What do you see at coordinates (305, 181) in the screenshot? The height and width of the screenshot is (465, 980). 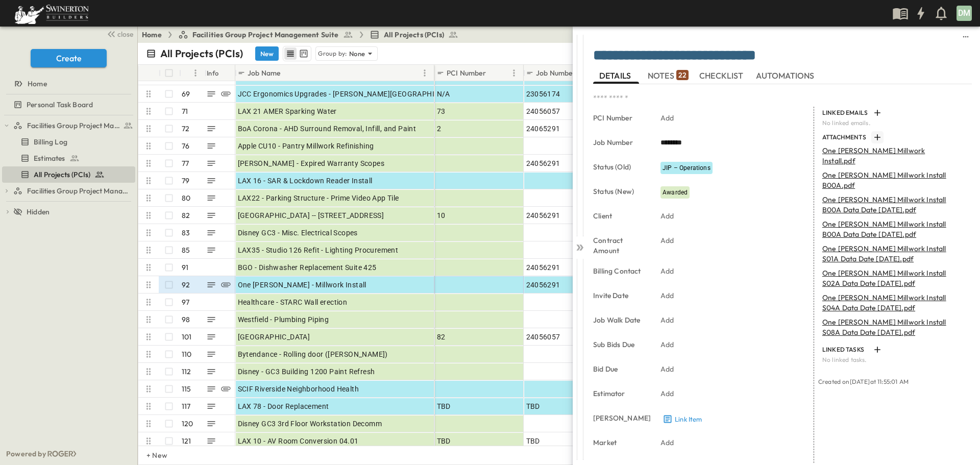 I see `span: LAX 16 - SAR & Lockdown Reader Install` at bounding box center [305, 181].